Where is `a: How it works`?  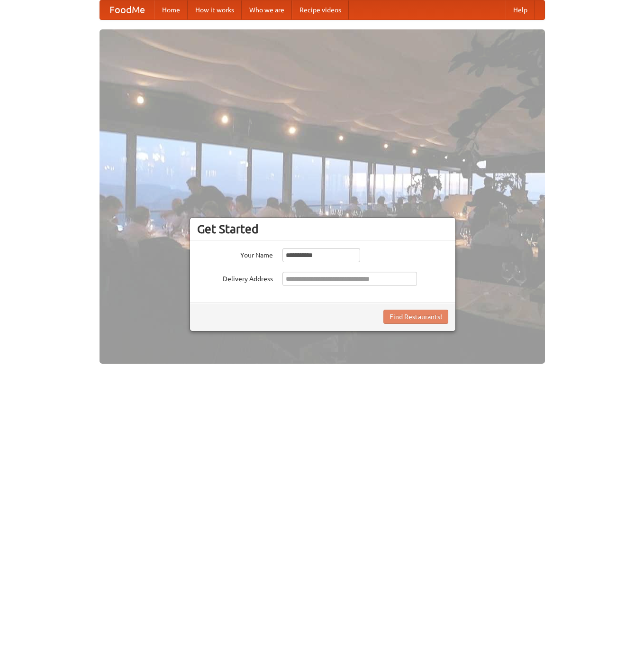
a: How it works is located at coordinates (215, 10).